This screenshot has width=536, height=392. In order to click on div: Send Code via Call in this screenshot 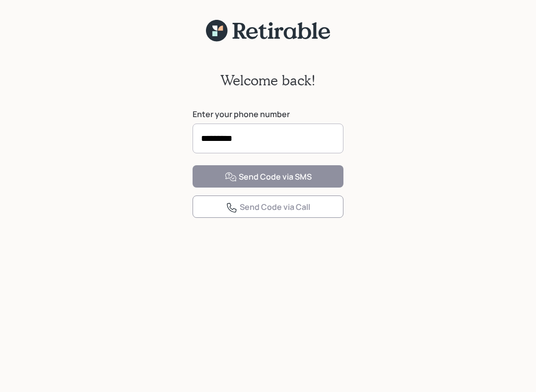, I will do `click(268, 207)`.